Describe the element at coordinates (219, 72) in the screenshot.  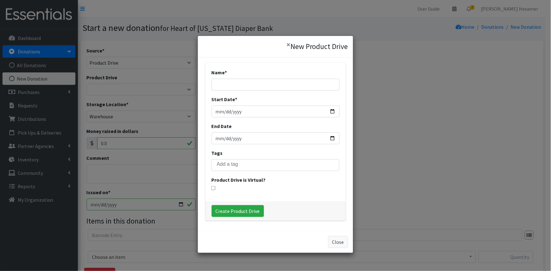
I see `label: Name` at that location.